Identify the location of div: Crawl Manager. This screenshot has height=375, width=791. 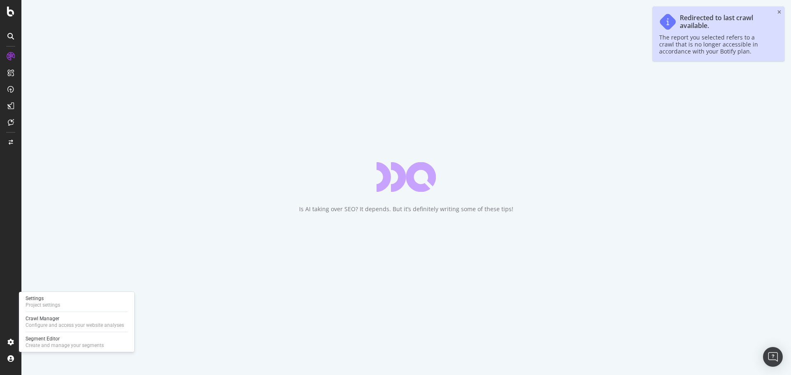
(75, 319).